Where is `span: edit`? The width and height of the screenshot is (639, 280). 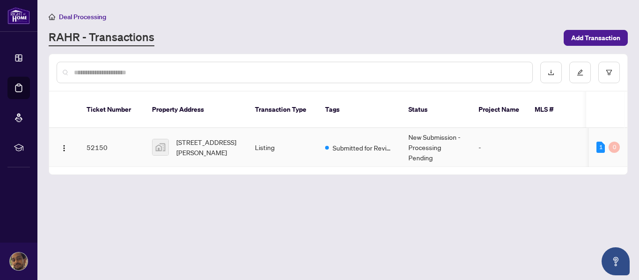
span: edit is located at coordinates (580, 73).